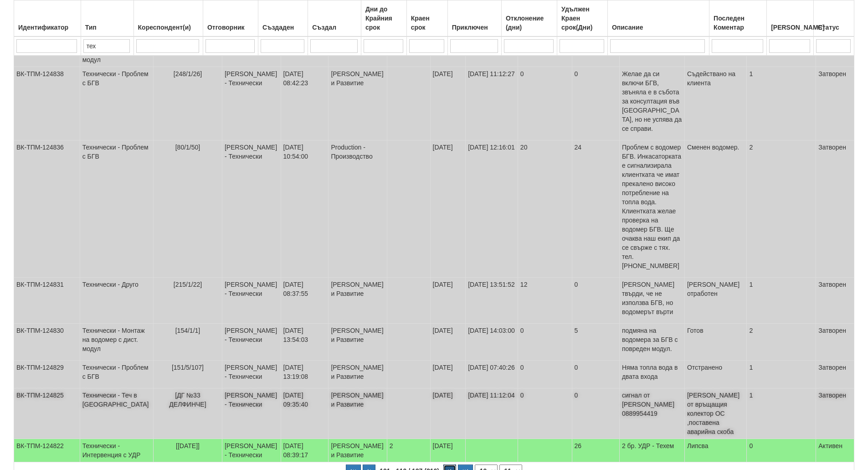  What do you see at coordinates (705, 367) in the screenshot?
I see `span: Отстранено` at bounding box center [705, 367].